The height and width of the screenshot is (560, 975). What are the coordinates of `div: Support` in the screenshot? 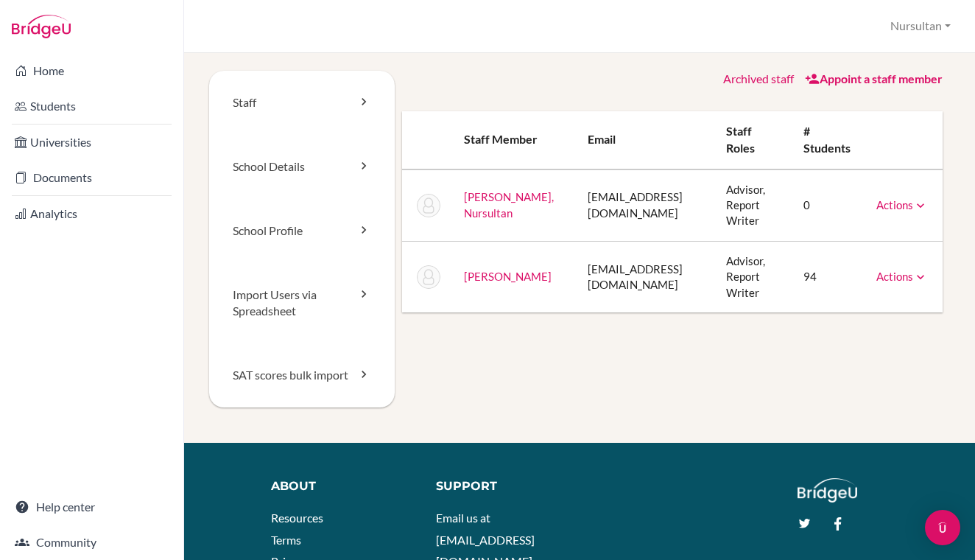 It's located at (502, 486).